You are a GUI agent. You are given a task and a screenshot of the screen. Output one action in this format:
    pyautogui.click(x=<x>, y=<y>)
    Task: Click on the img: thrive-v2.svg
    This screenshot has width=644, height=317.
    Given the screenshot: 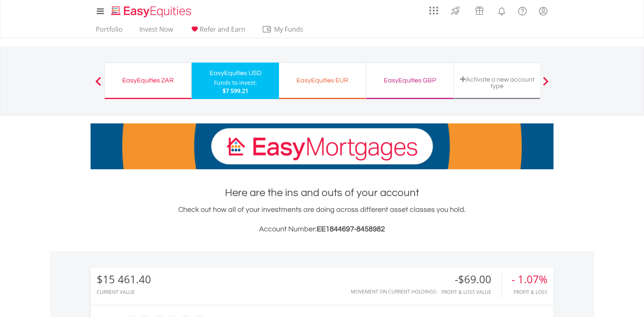 What is the action you would take?
    pyautogui.click(x=455, y=11)
    